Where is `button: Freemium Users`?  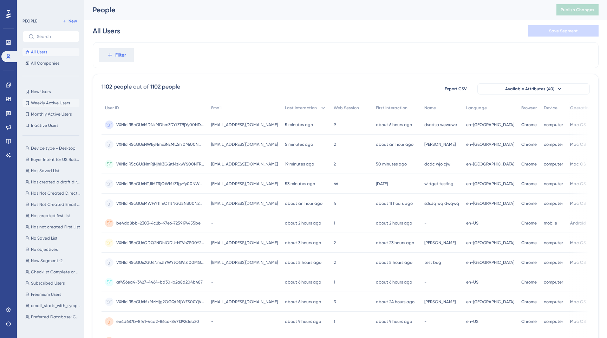
button: Freemium Users is located at coordinates (53, 294).